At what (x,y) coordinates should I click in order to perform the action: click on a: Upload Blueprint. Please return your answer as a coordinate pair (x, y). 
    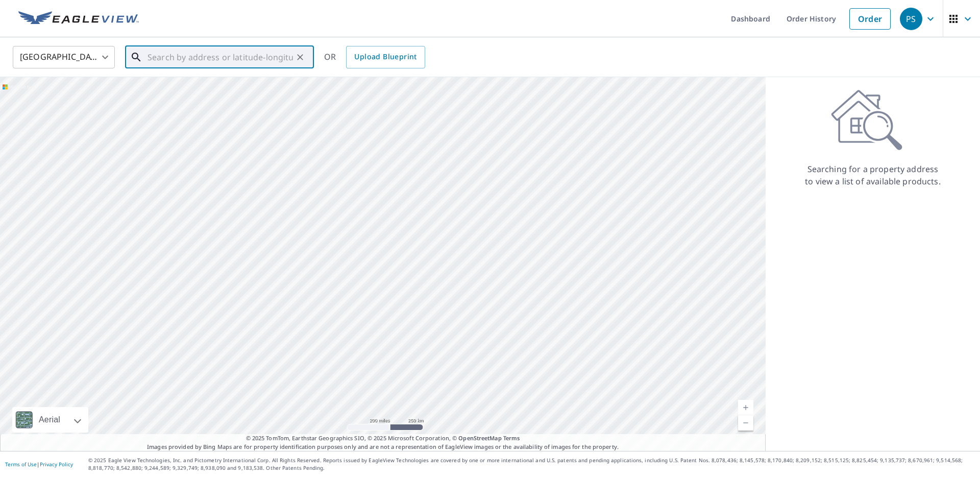
    Looking at the image, I should click on (386, 57).